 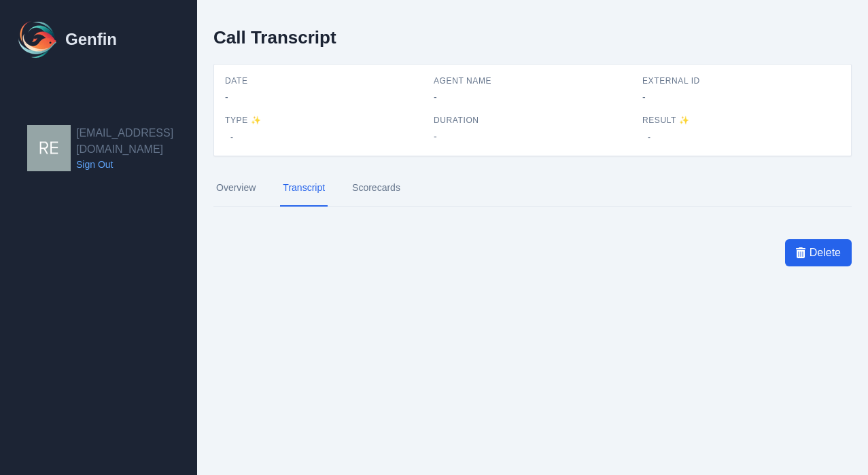 I want to click on h2: Call Transcript, so click(x=275, y=37).